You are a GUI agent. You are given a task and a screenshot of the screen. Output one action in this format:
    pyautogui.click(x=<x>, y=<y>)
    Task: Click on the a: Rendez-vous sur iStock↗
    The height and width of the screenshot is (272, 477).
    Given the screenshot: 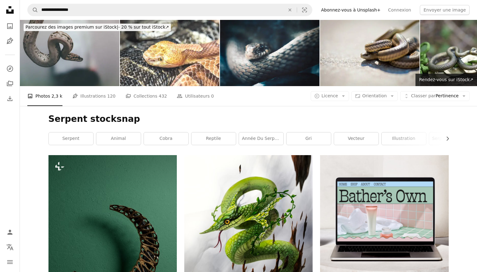 What is the action you would take?
    pyautogui.click(x=446, y=80)
    